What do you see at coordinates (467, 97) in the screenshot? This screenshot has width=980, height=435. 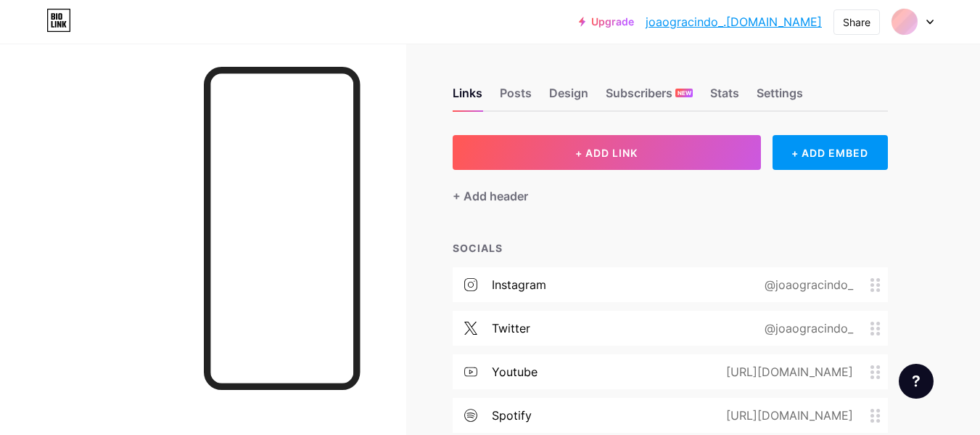 I see `div: Links` at bounding box center [467, 97].